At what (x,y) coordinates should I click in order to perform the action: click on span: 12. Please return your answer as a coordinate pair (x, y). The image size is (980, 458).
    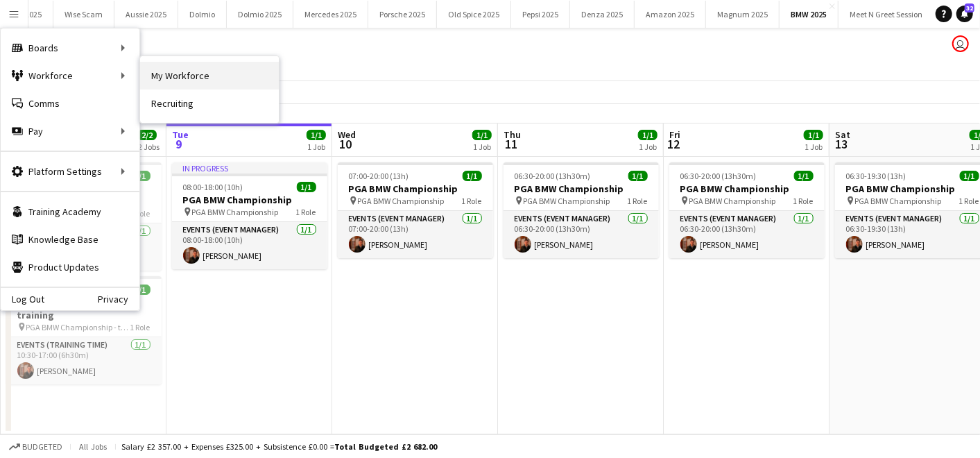
    Looking at the image, I should click on (674, 144).